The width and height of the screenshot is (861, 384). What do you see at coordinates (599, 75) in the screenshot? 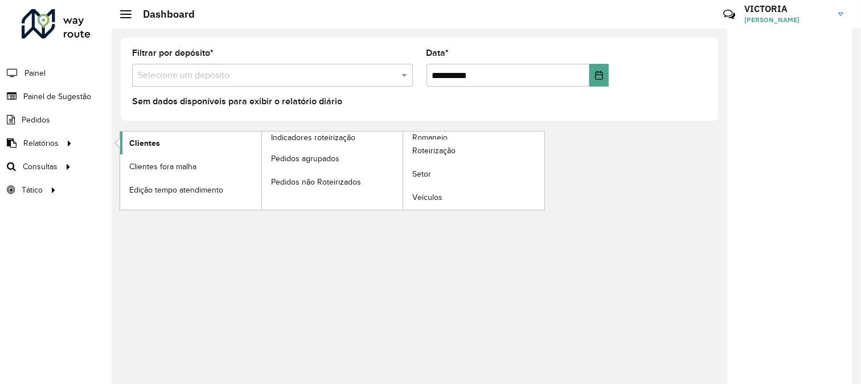
I see `button: Choose Date` at bounding box center [599, 75].